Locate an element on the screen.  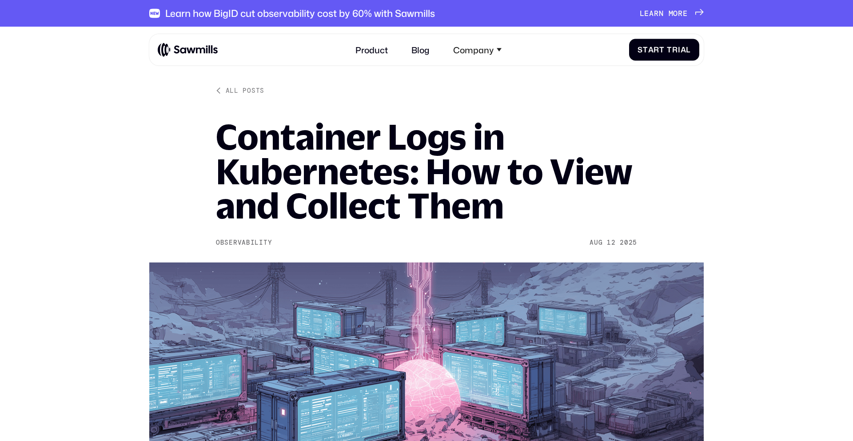
a: All posts is located at coordinates (240, 90).